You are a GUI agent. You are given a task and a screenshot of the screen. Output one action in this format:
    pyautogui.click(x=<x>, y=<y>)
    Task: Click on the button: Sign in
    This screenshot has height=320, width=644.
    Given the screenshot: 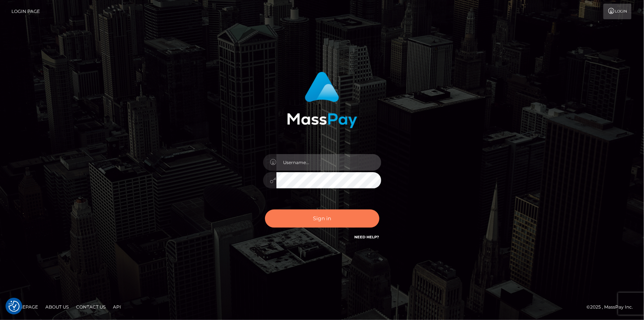 What is the action you would take?
    pyautogui.click(x=322, y=218)
    